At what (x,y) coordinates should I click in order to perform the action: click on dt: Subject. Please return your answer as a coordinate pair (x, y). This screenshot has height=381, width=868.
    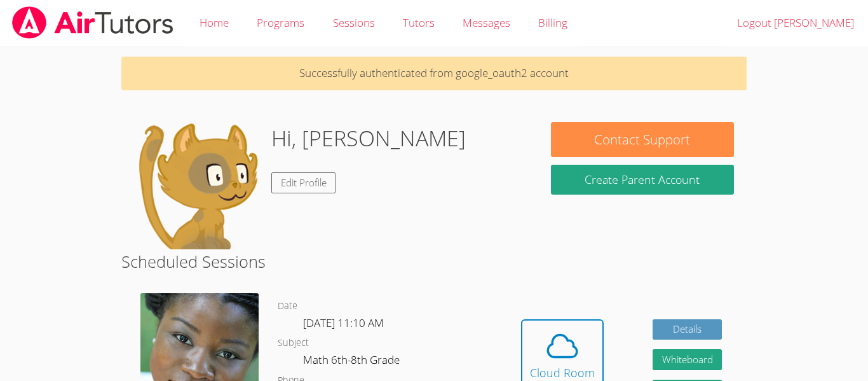
    Looking at the image, I should click on (293, 342).